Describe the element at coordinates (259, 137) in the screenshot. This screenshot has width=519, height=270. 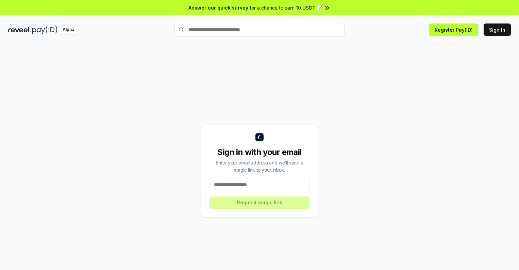
I see `img: logo_small` at that location.